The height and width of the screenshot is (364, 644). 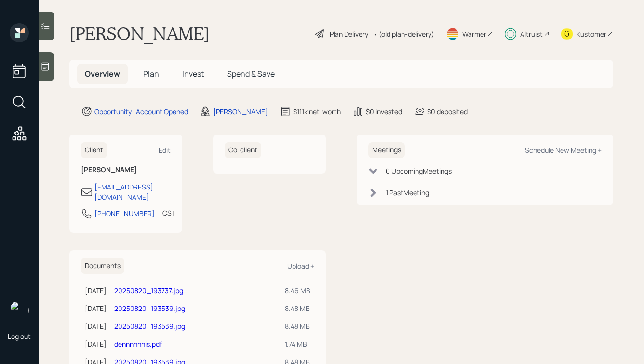 What do you see at coordinates (94, 150) in the screenshot?
I see `h6: Client` at bounding box center [94, 150].